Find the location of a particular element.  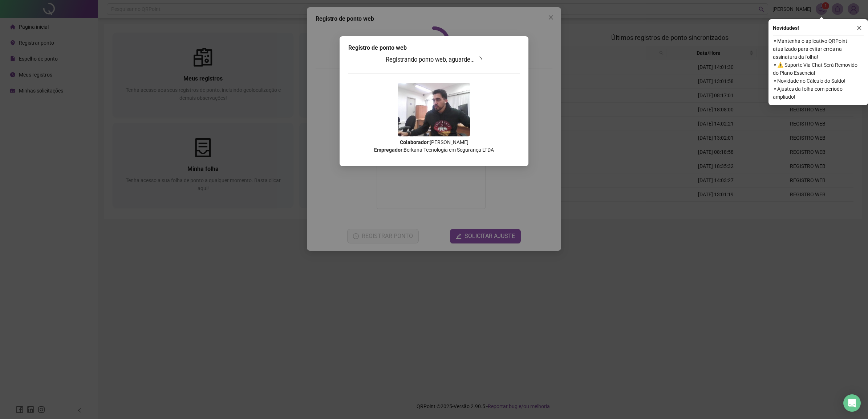

span: loading is located at coordinates (479, 59).